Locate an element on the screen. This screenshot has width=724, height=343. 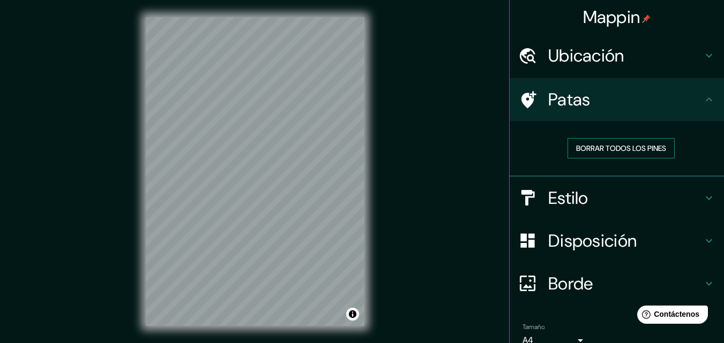
font: Tamaño is located at coordinates (533, 327).